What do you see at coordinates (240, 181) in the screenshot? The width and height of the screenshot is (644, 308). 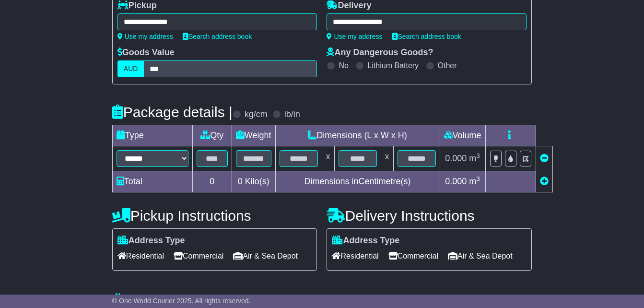 I see `span: 0` at bounding box center [240, 181].